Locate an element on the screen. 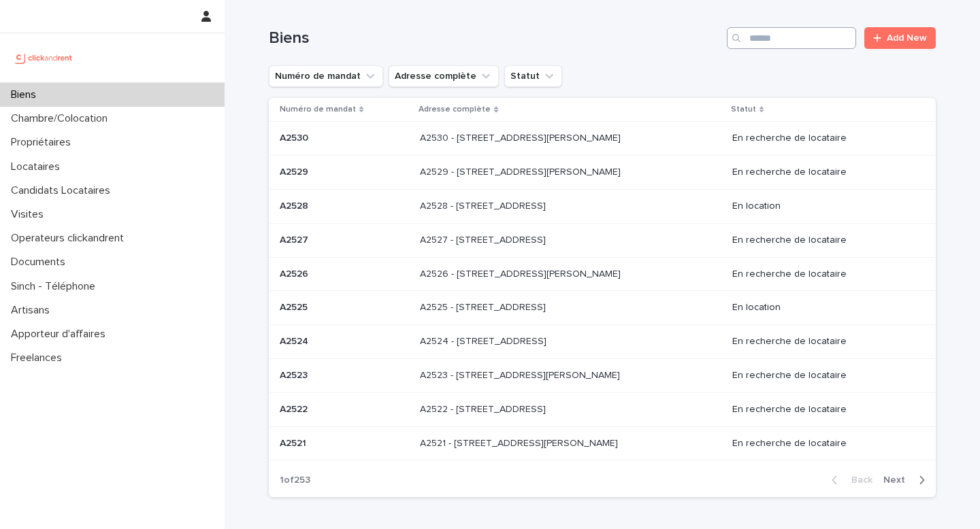 Image resolution: width=980 pixels, height=529 pixels. button: Adresse complète is located at coordinates (444, 76).